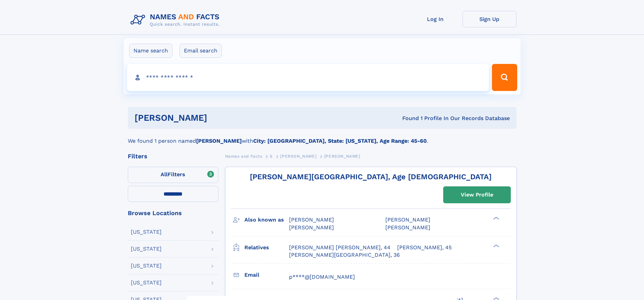  I want to click on img: Logo Names and Facts, so click(176, 20).